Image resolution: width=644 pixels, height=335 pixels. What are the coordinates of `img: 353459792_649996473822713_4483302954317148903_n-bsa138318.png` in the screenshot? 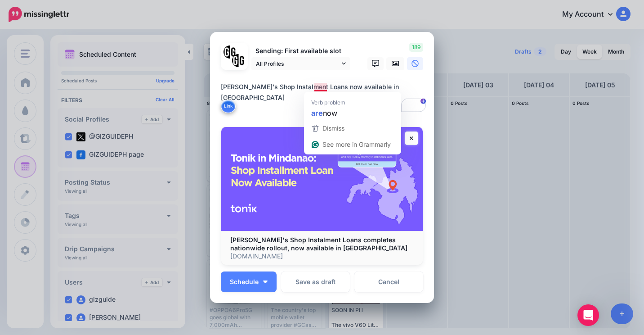 It's located at (230, 52).